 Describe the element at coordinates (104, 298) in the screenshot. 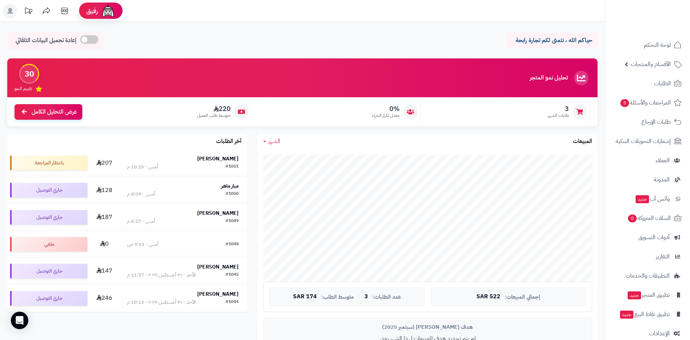

I see `td: 246` at that location.